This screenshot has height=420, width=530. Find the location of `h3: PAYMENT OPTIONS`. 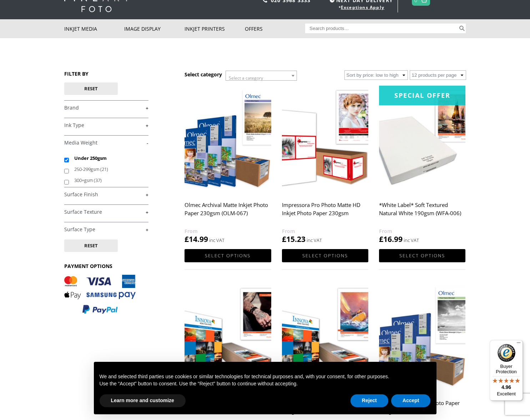

h3: PAYMENT OPTIONS is located at coordinates (106, 266).